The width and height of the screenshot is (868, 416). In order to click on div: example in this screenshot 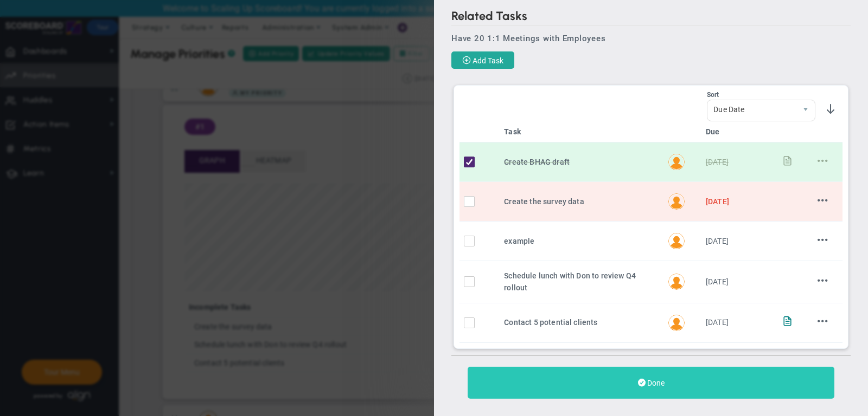, I will do `click(580, 241)`.